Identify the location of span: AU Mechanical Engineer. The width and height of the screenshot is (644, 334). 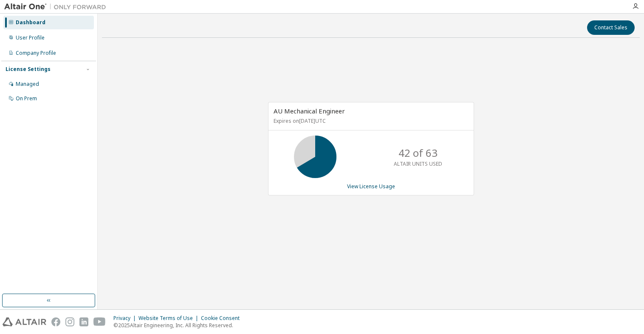
(309, 111).